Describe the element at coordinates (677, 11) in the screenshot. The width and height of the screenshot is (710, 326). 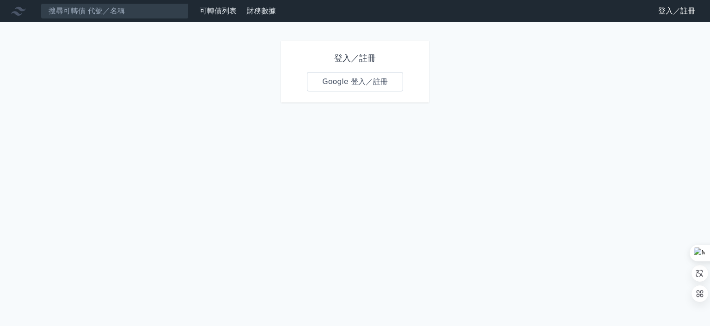
I see `a: 登入／註冊` at that location.